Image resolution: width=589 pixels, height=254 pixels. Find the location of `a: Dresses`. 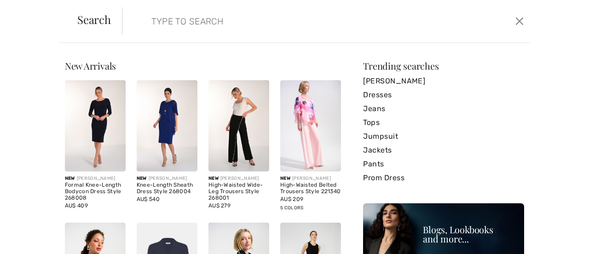

a: Dresses is located at coordinates (444, 95).